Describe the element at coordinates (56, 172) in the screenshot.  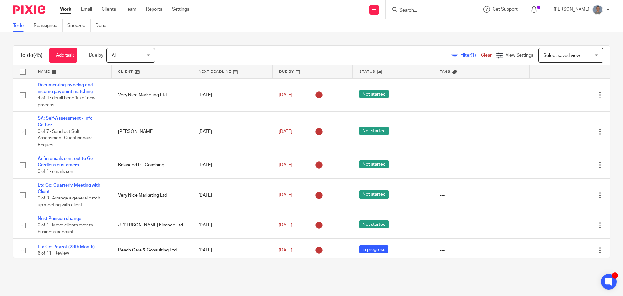
I see `span: 0 of 1 · emails sent` at that location.